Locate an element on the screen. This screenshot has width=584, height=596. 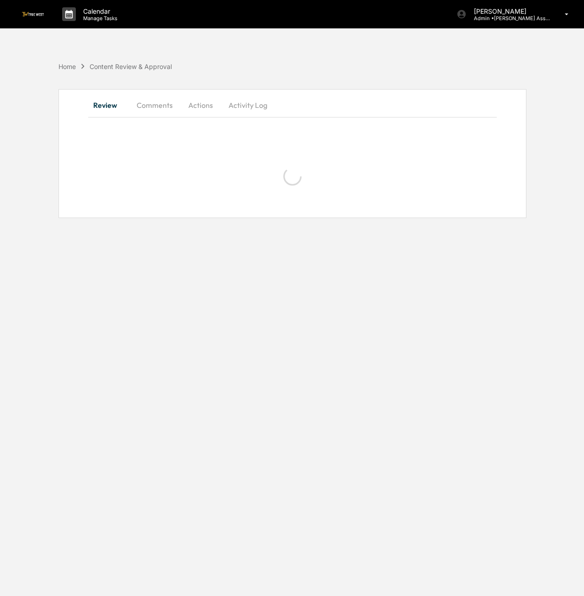
button: Activity Log is located at coordinates (248, 105).